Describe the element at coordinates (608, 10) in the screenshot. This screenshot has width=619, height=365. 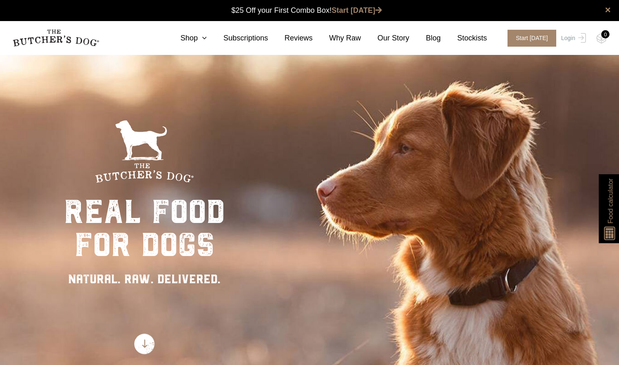
I see `a: close` at that location.